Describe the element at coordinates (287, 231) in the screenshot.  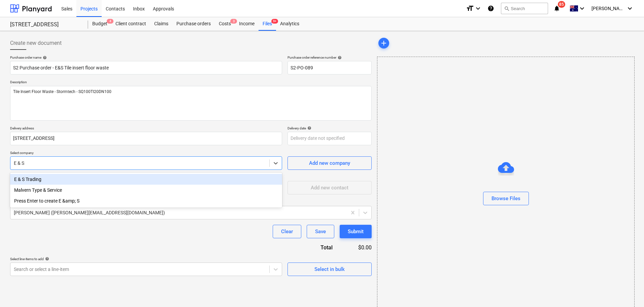
I see `button: Clear` at that location.